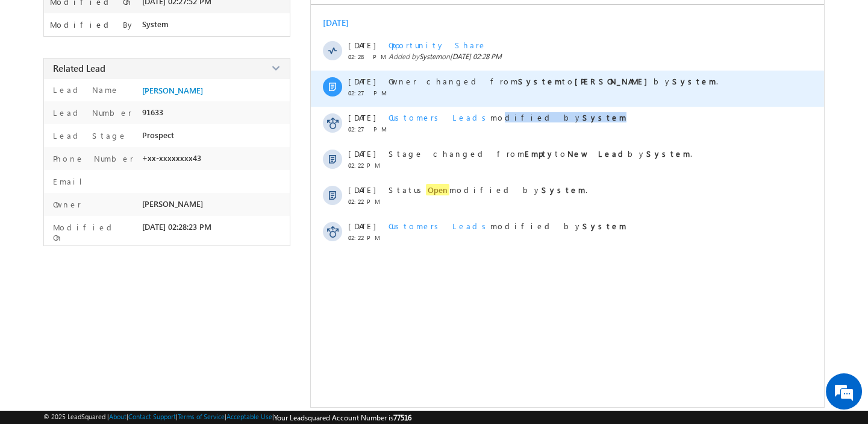 This screenshot has height=424, width=868. Describe the element at coordinates (201, 416) in the screenshot. I see `a: Terms of Service` at that location.